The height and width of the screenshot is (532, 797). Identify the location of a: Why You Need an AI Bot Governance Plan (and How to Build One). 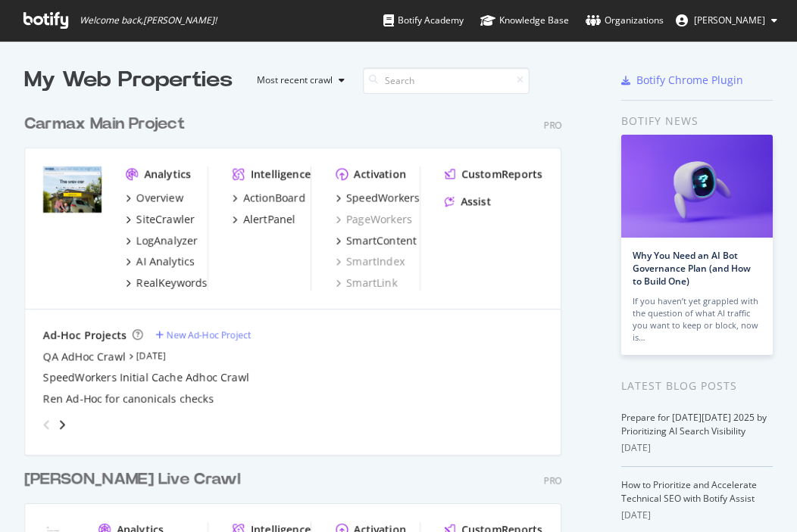
(692, 268).